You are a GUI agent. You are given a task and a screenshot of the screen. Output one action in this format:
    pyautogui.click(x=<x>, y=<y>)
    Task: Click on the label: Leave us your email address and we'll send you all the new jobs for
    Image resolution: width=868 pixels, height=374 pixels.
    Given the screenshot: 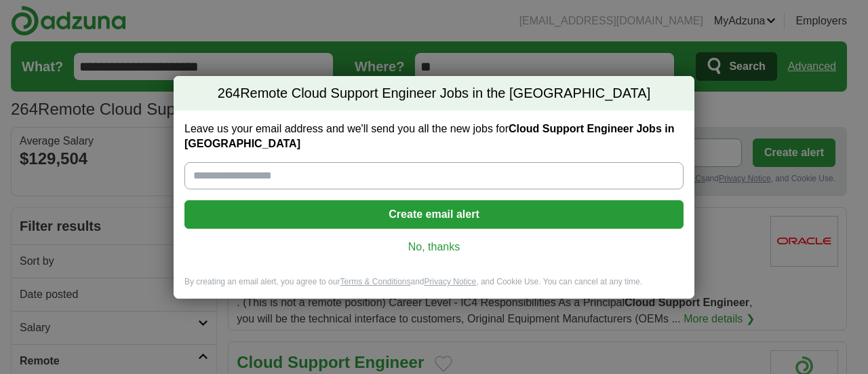 What is the action you would take?
    pyautogui.click(x=434, y=136)
    